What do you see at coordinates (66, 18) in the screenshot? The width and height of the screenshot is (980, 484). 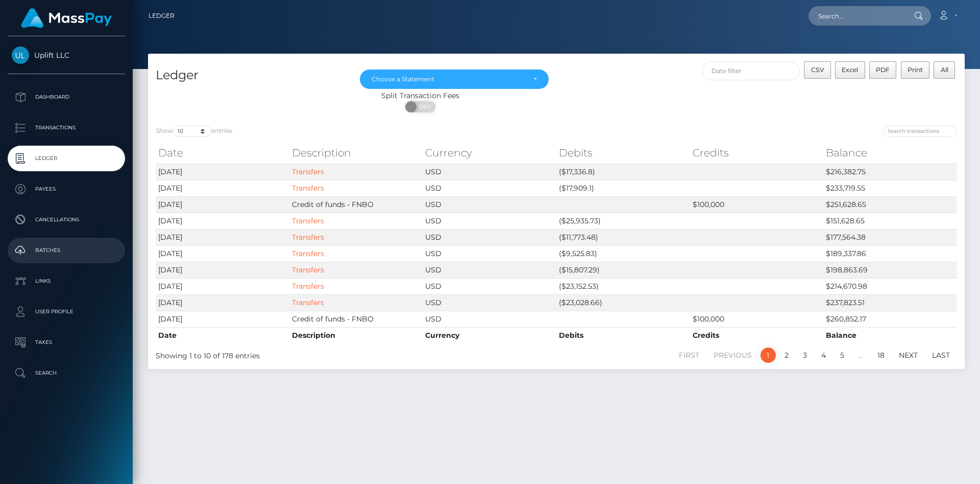 I see `img: MassPay Logo` at bounding box center [66, 18].